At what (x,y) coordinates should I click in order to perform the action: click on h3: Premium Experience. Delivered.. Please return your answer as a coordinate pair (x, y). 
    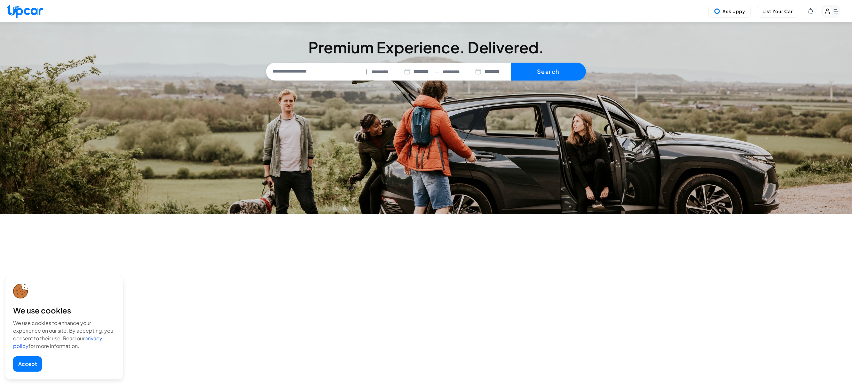
    Looking at the image, I should click on (426, 47).